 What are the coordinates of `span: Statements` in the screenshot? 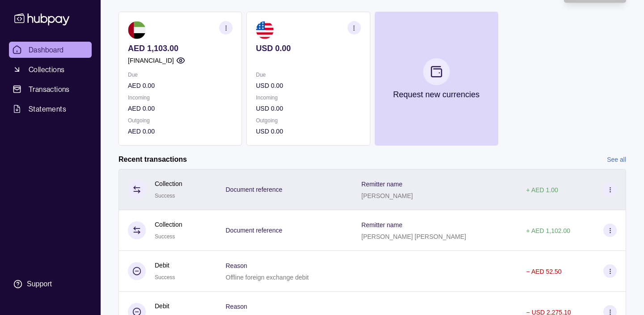 It's located at (47, 109).